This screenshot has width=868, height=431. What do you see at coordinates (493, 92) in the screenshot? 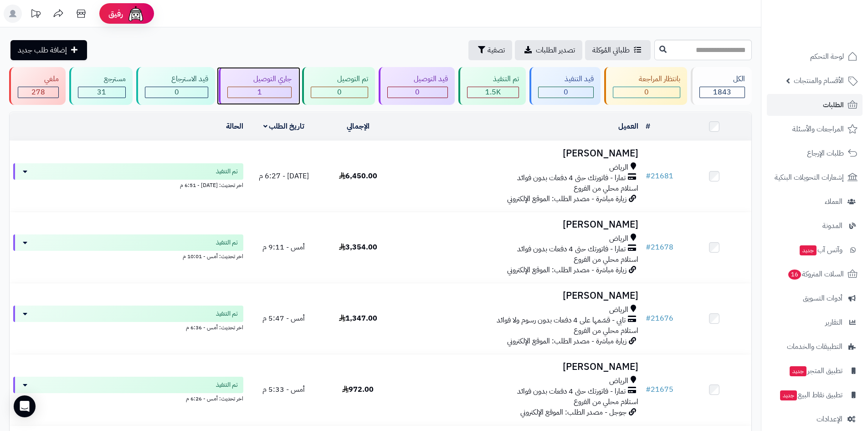
I see `span: 1.5K` at bounding box center [493, 92].